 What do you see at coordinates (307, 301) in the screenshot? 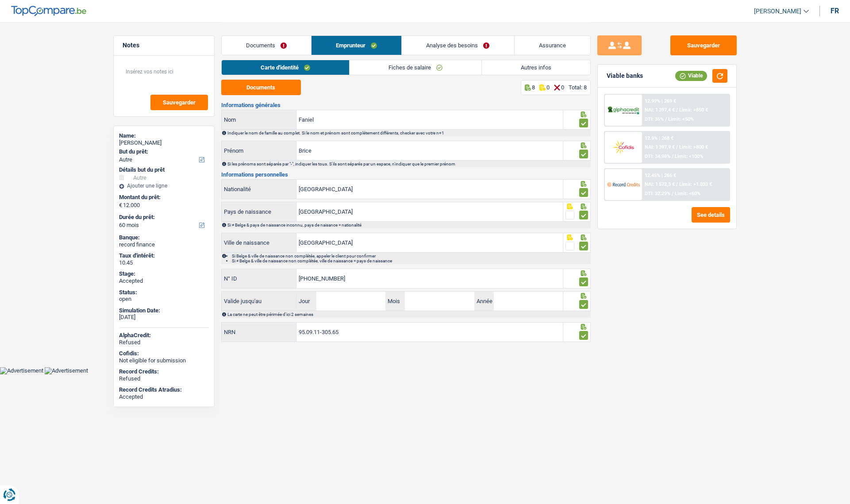
I see `label: Jour` at bounding box center [307, 301].